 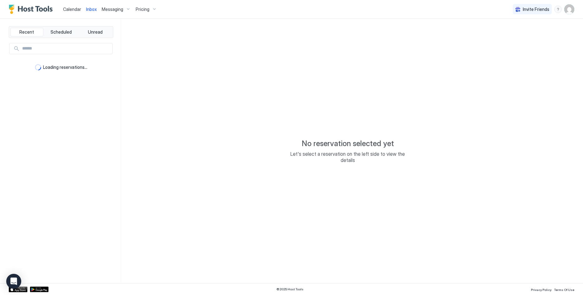 I want to click on a: Google Play Store, so click(x=39, y=290).